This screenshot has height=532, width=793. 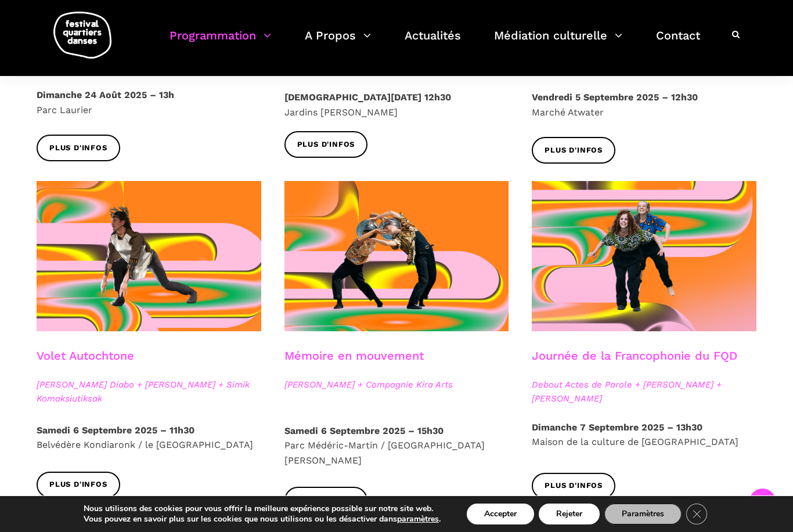 I want to click on strong: Samedi 6 Septembre 2025 – 15h30, so click(x=364, y=430).